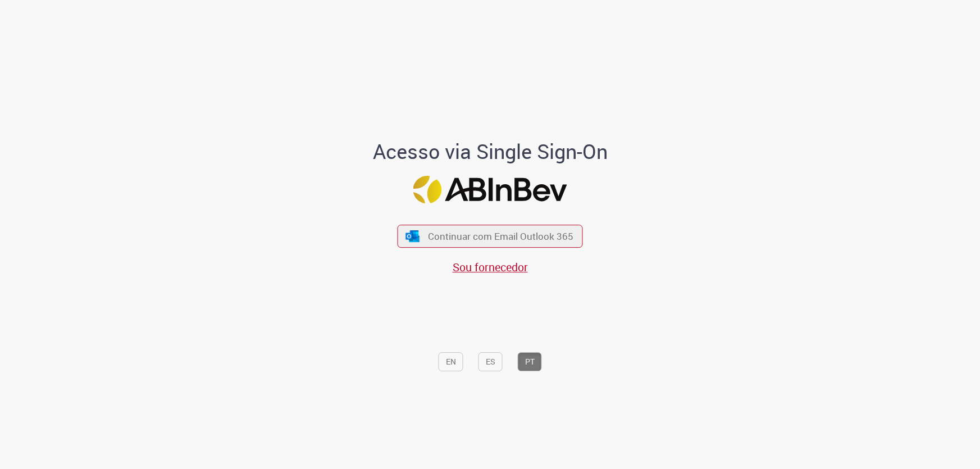 The height and width of the screenshot is (469, 980). I want to click on button: ES, so click(491, 362).